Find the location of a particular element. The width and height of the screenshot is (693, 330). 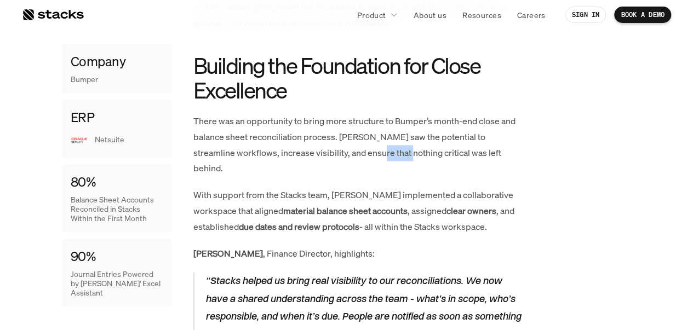

a: BOOK A DEMO is located at coordinates (643, 15).